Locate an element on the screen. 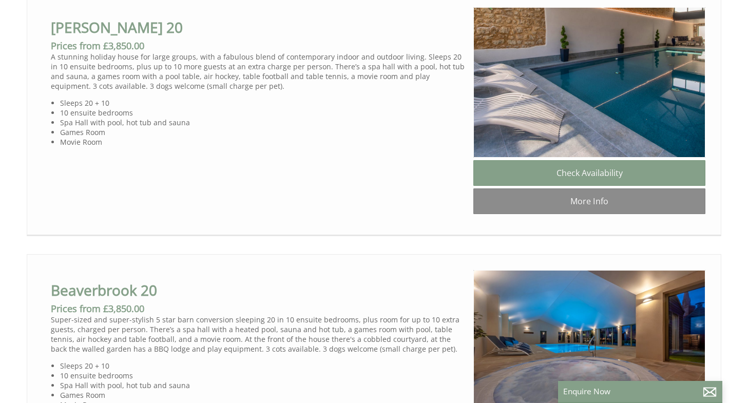 The height and width of the screenshot is (403, 748). a: Beaverbrook 20 is located at coordinates (104, 290).